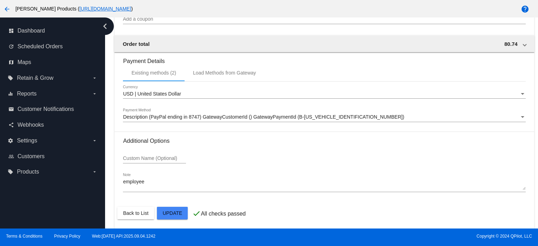  I want to click on i: settings, so click(11, 141).